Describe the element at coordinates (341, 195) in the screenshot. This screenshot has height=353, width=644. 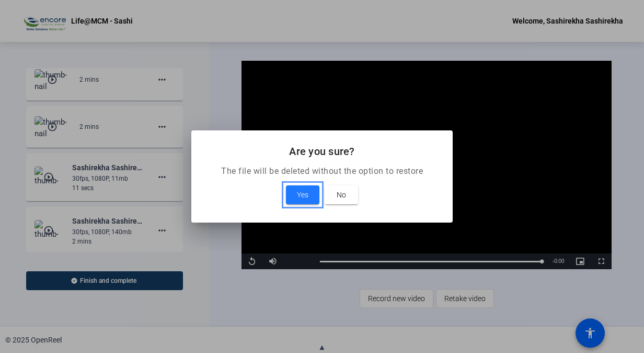
I see `span: No` at that location.